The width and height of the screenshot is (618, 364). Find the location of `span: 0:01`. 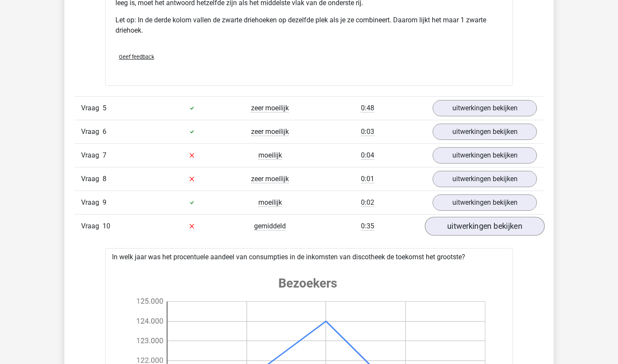

span: 0:01 is located at coordinates (367, 179).